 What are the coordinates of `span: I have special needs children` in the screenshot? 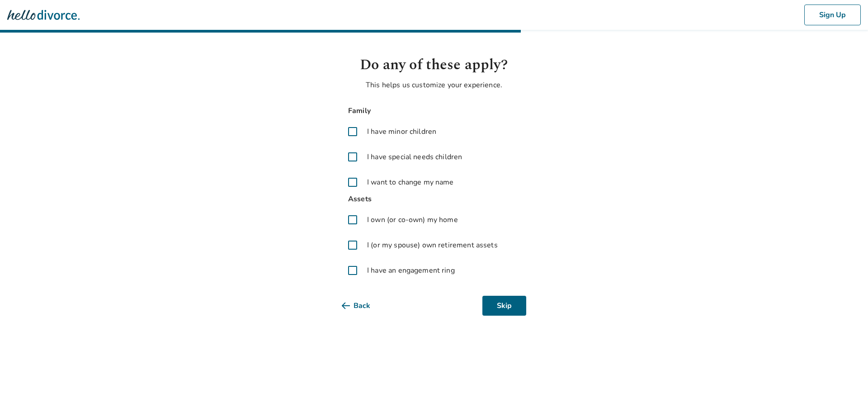 It's located at (414, 157).